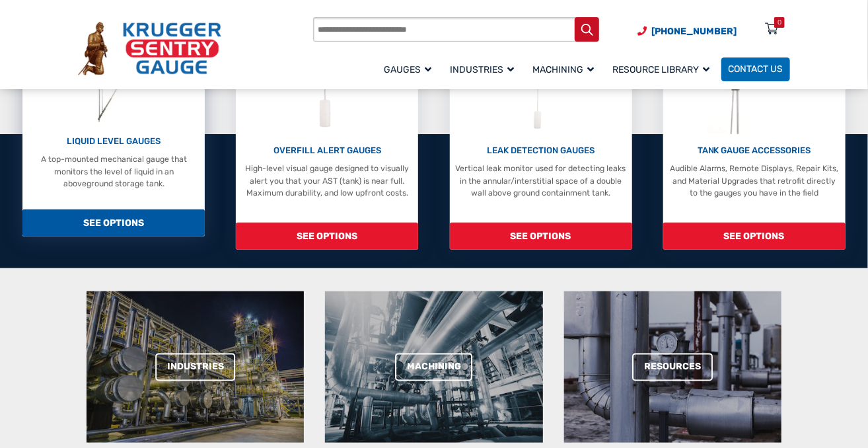 The image size is (868, 448). I want to click on p: OVERFILL ALERT GAUGES, so click(327, 151).